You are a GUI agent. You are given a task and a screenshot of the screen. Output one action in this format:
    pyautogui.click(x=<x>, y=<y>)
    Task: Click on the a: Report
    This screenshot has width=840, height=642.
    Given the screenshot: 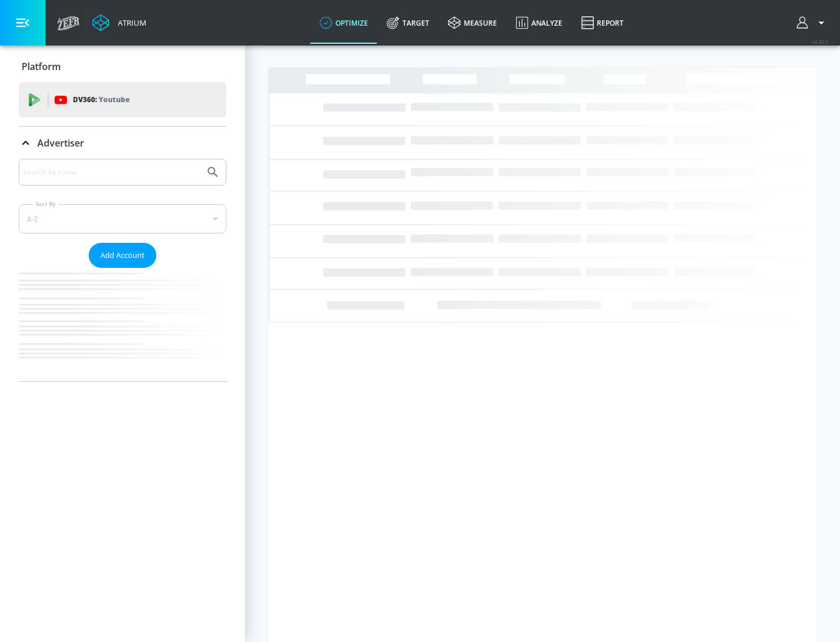 What is the action you would take?
    pyautogui.click(x=602, y=23)
    